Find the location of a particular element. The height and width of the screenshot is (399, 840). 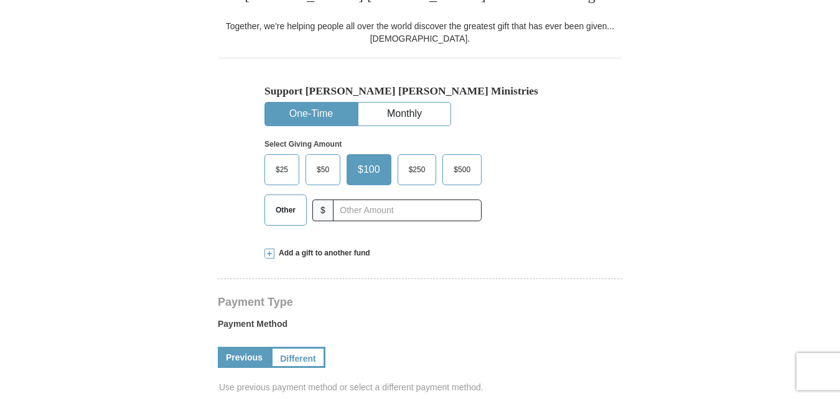

button: Monthly is located at coordinates (404, 114).